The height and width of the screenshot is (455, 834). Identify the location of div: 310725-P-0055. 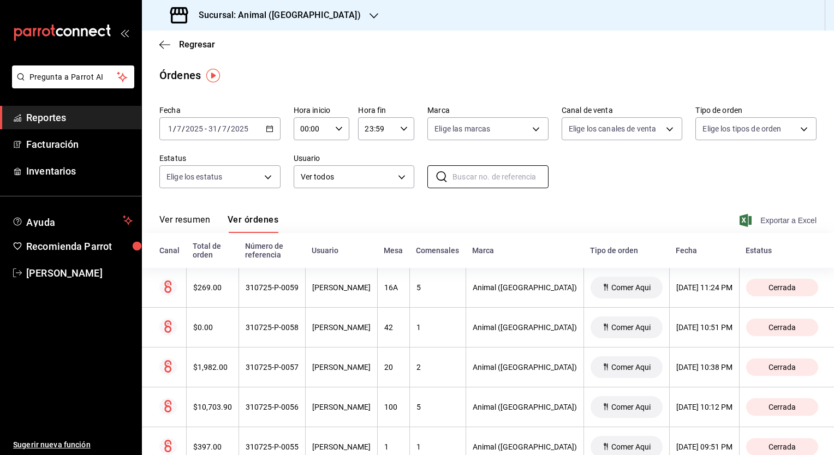
(272, 447).